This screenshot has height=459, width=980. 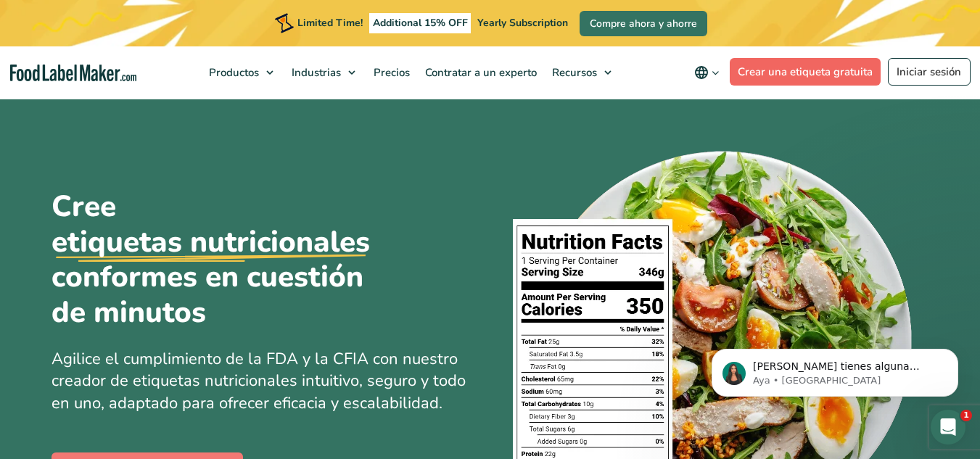 I want to click on a: Contratar a un experto, so click(x=479, y=73).